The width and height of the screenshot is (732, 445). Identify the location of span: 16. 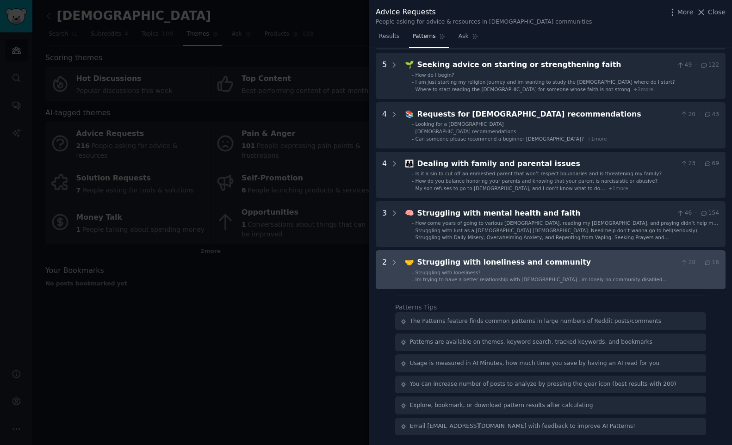
(712, 263).